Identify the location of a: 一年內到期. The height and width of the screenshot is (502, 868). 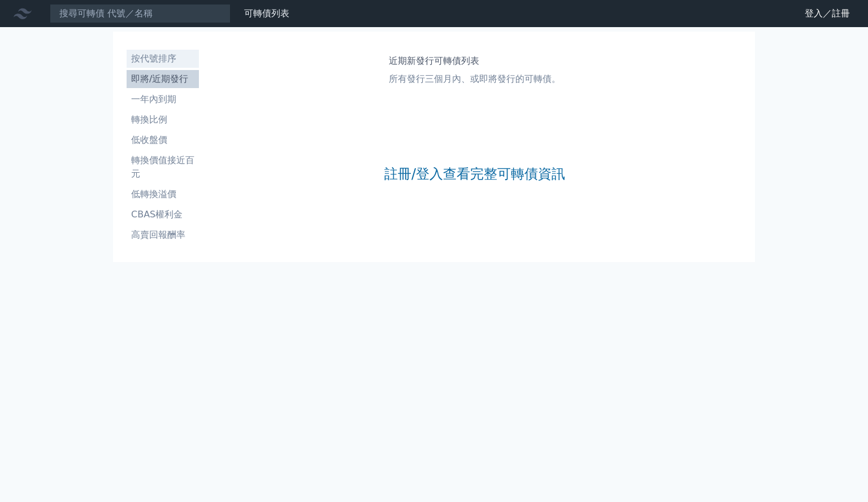
(163, 99).